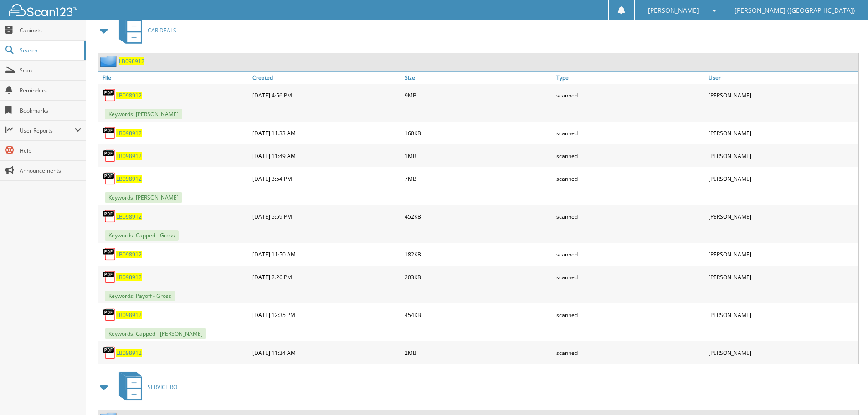 This screenshot has height=415, width=868. What do you see at coordinates (49, 50) in the screenshot?
I see `span: Search` at bounding box center [49, 50].